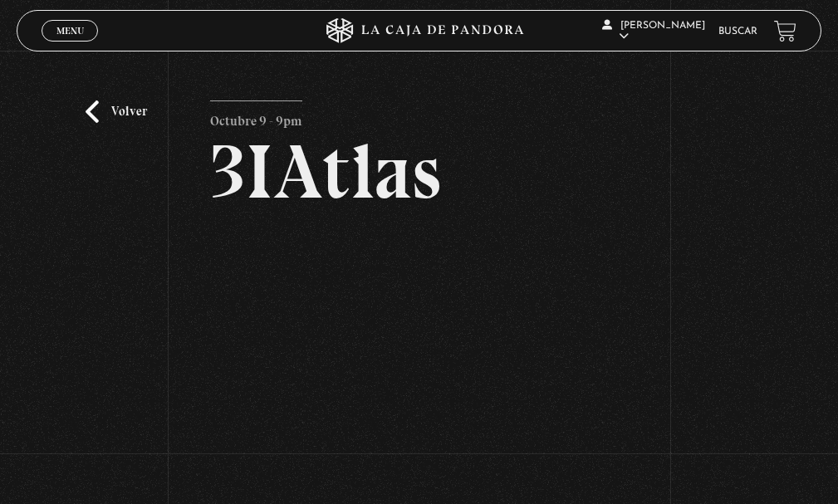 The image size is (838, 504). Describe the element at coordinates (70, 31) in the screenshot. I see `span: Menu` at that location.